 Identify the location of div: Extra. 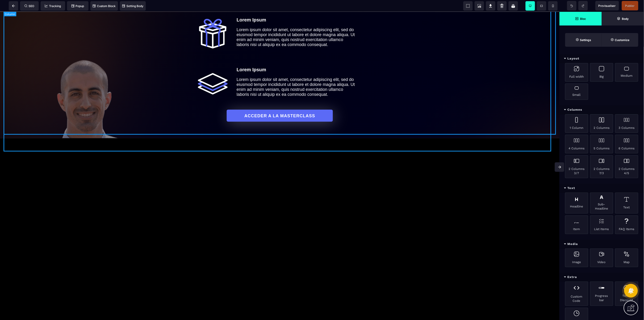
(602, 277).